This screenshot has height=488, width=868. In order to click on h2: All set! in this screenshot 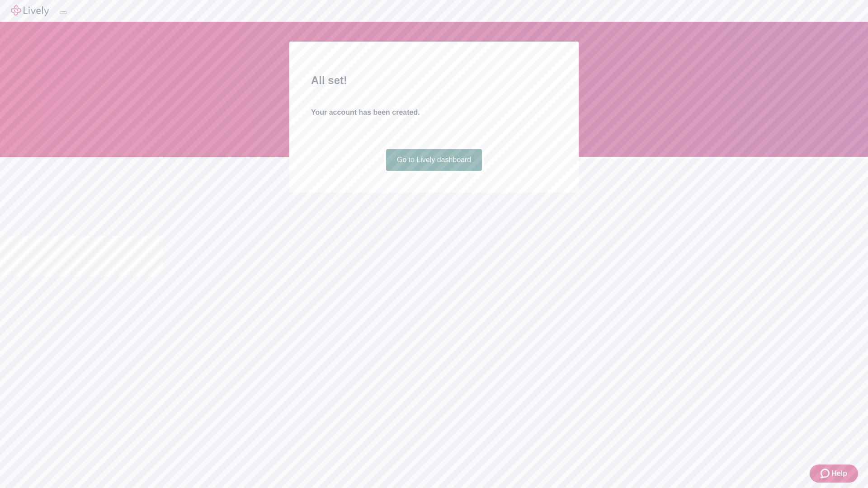, I will do `click(434, 80)`.